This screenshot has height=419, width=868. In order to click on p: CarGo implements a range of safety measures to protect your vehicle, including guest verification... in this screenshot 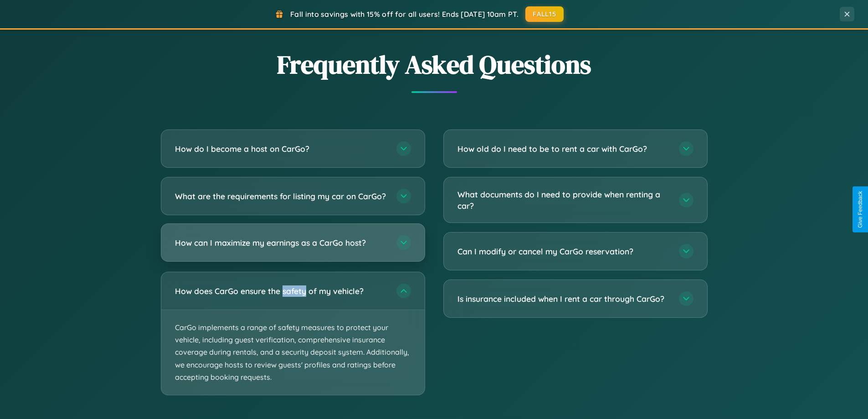, I will do `click(293, 353)`.